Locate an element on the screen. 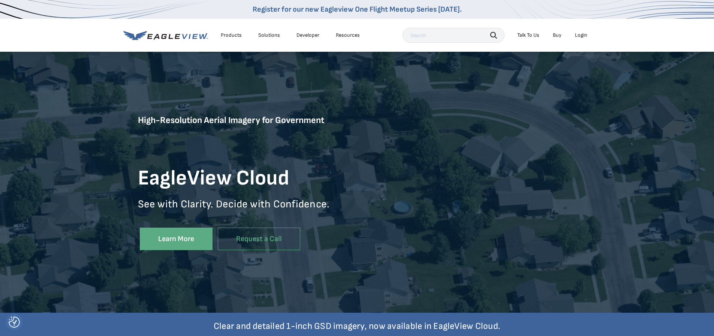 This screenshot has height=336, width=714. a: Request a Call is located at coordinates (259, 239).